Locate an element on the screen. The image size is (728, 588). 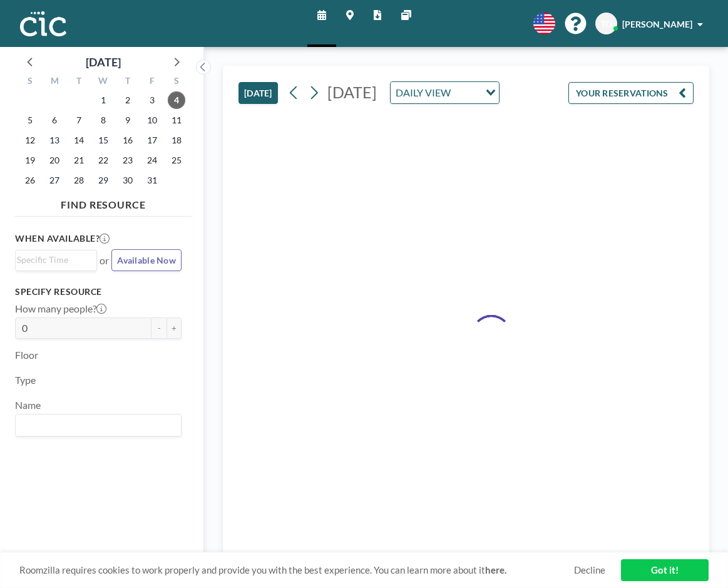
span: Saturday, October 11, 2025 is located at coordinates (177, 120).